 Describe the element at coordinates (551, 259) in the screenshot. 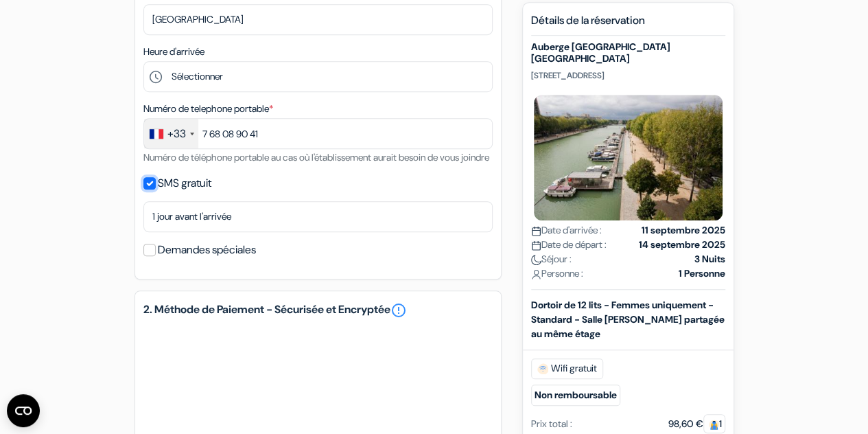

I see `span: Séjour :` at that location.